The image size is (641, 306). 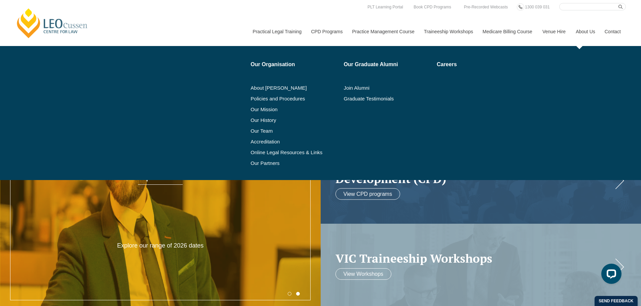 What do you see at coordinates (368, 194) in the screenshot?
I see `a: View CPD programs` at bounding box center [368, 194].